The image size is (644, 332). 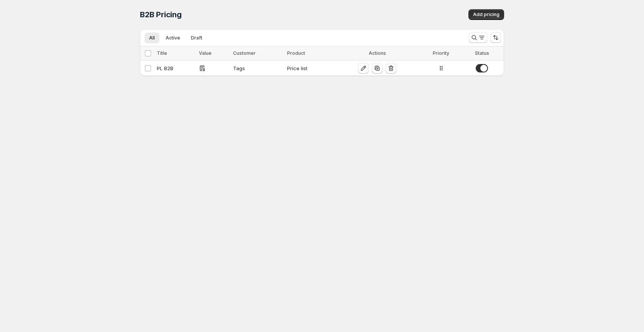 What do you see at coordinates (160, 15) in the screenshot?
I see `span: B2B Pricing` at bounding box center [160, 15].